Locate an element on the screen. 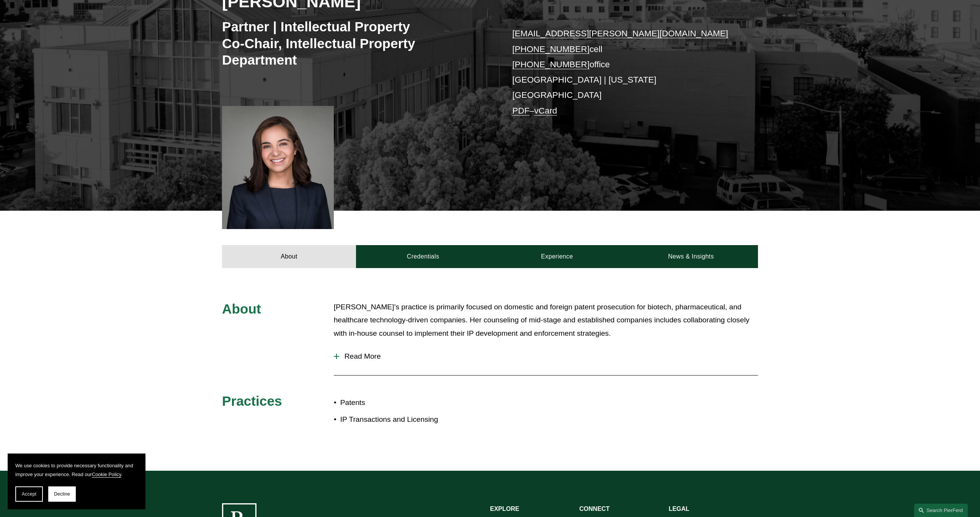  button: Decline is located at coordinates (62, 494).